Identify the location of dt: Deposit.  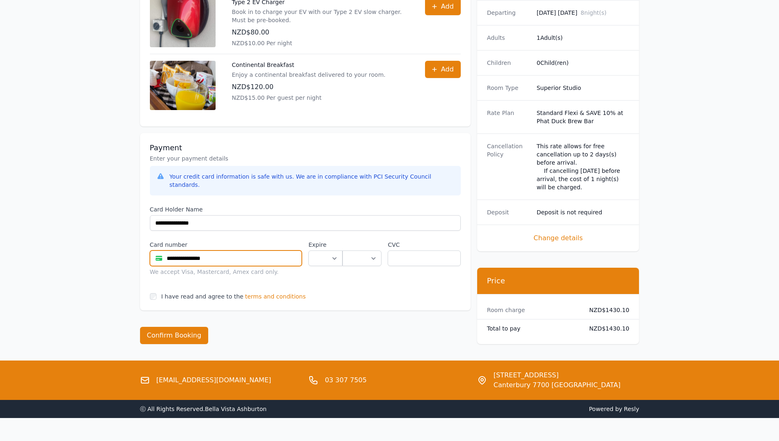
(508, 212).